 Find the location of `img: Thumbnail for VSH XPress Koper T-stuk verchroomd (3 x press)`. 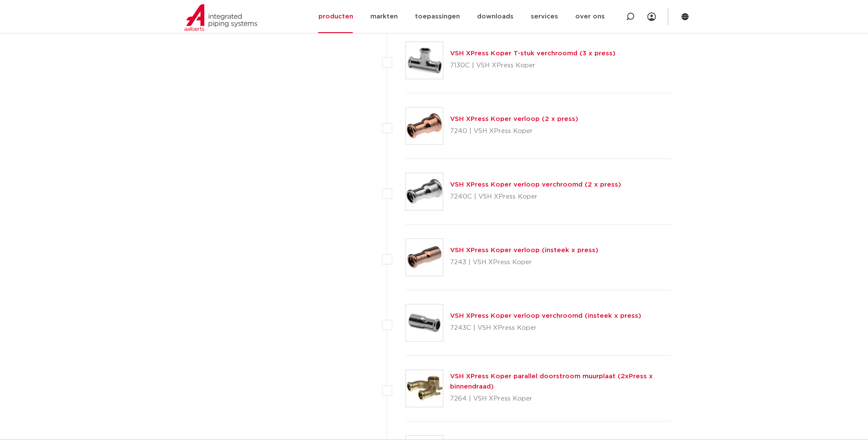

img: Thumbnail for VSH XPress Koper T-stuk verchroomd (3 x press) is located at coordinates (425, 60).